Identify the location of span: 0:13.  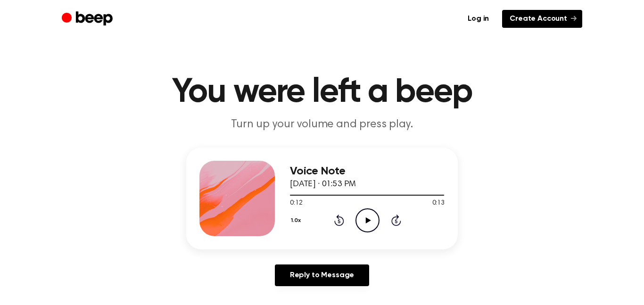
(439, 203).